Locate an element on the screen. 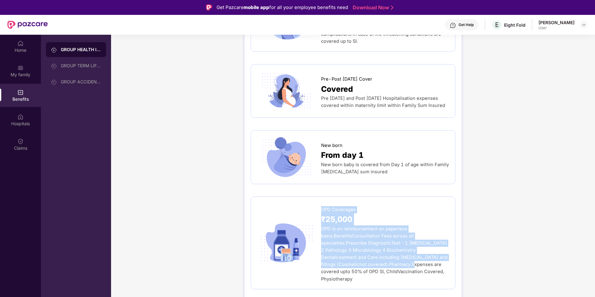 The width and height of the screenshot is (595, 297). img: svg+xml;base64,PHN2ZyBpZD0iQmVuZWZpdHMiIHhtbG5zPSJodHRwOi8vd3d3LnczLm9yZy8yMDAwL3N2ZyIgd2lkdGg9Ij... is located at coordinates (20, 92).